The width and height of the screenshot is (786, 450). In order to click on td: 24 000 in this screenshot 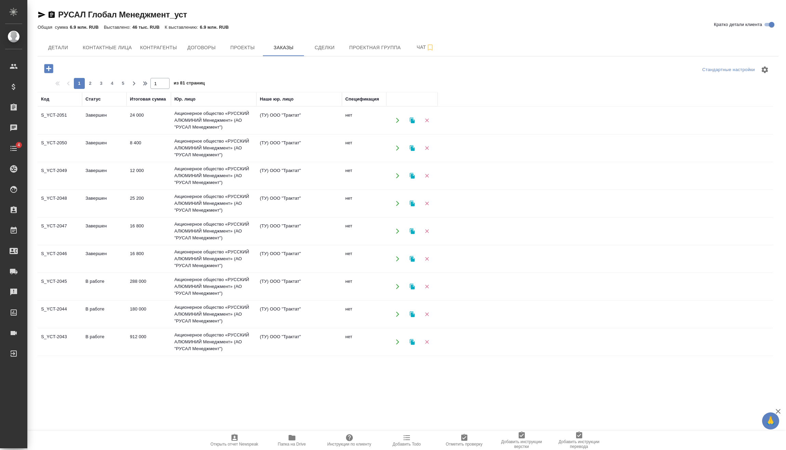, I will do `click(149, 120)`.